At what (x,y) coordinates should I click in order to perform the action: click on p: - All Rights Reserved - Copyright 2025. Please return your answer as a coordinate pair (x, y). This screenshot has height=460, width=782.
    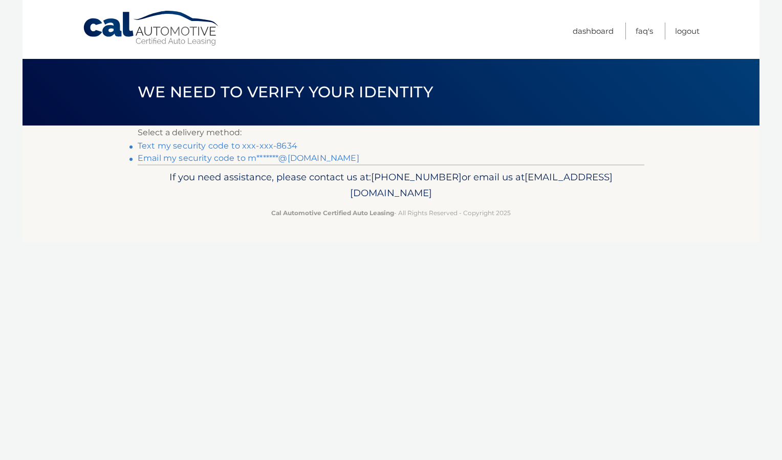
    Looking at the image, I should click on (391, 212).